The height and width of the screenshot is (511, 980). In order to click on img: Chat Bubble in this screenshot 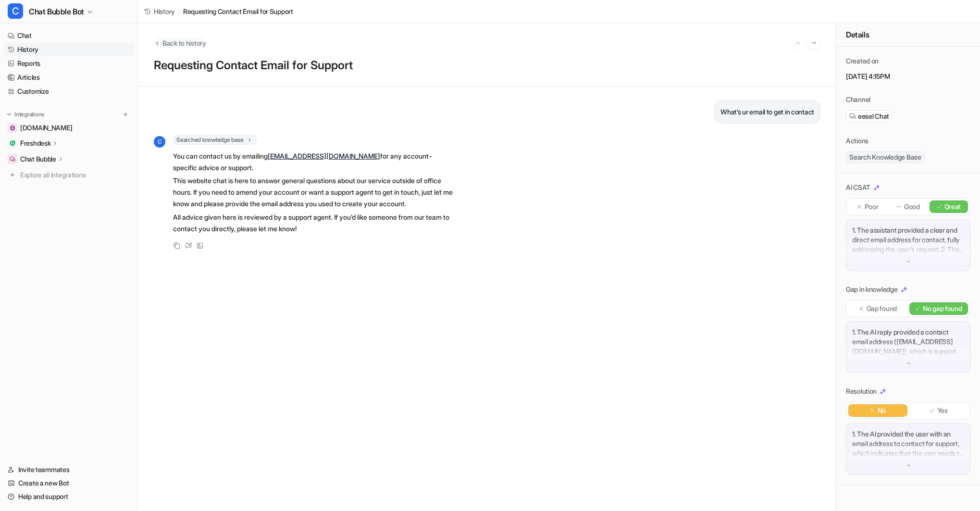, I will do `click(13, 159)`.